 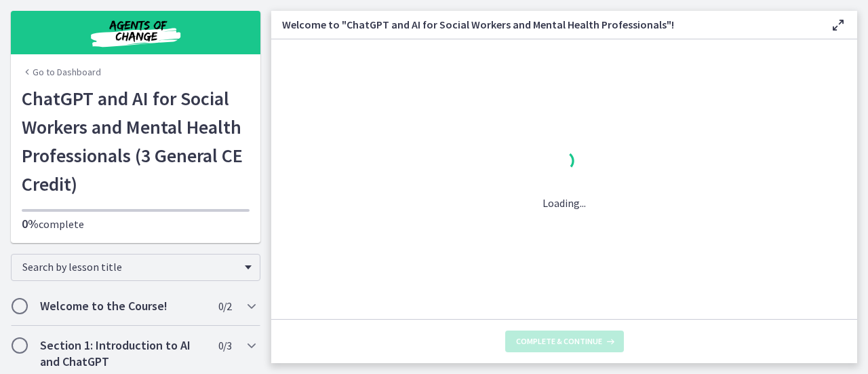 I want to click on div: Search by lesson title, so click(x=136, y=267).